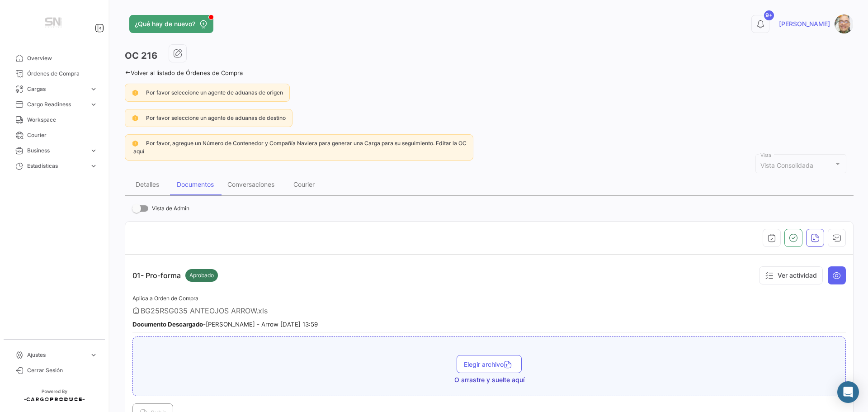 Image resolution: width=868 pixels, height=412 pixels. I want to click on div: Documentos, so click(195, 184).